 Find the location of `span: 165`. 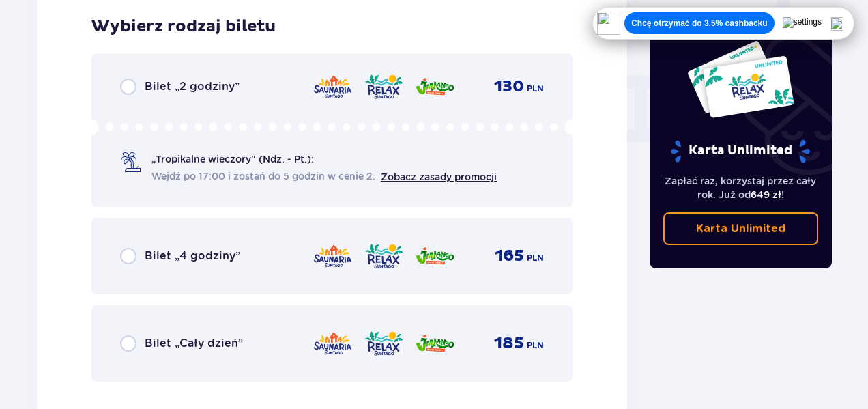

span: 165 is located at coordinates (509, 256).